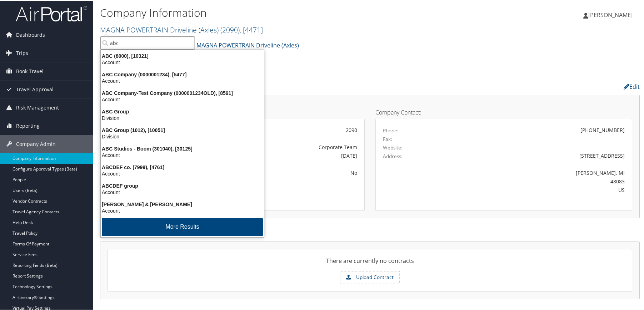  I want to click on div: There are currently no contracts, so click(370, 263).